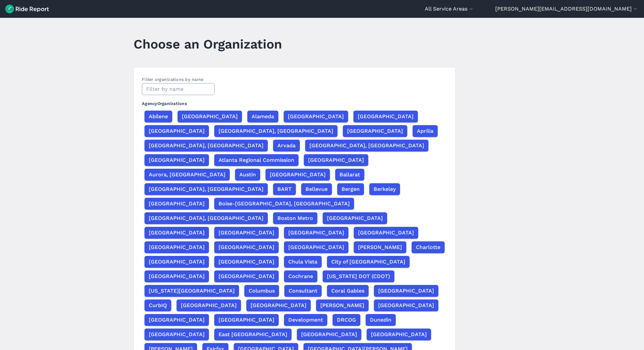 Image resolution: width=644 pixels, height=350 pixels. What do you see at coordinates (158, 305) in the screenshot?
I see `button: CurbIQ` at bounding box center [158, 305].